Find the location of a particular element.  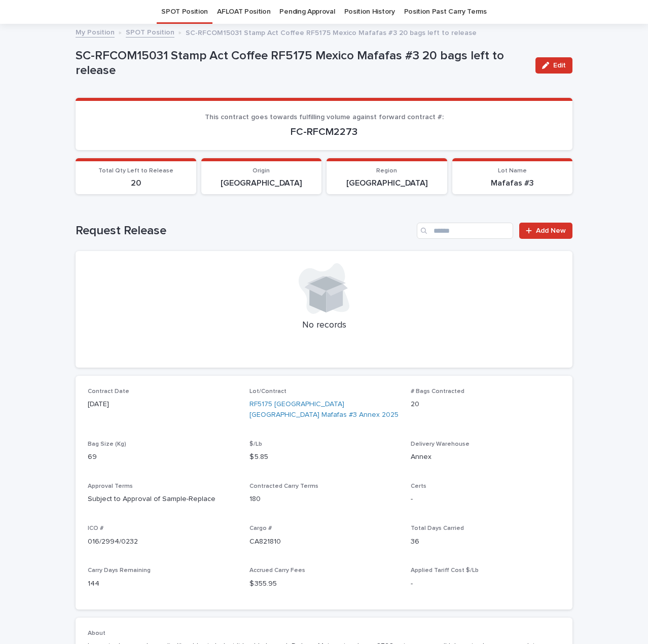

button: Edit is located at coordinates (554, 65).